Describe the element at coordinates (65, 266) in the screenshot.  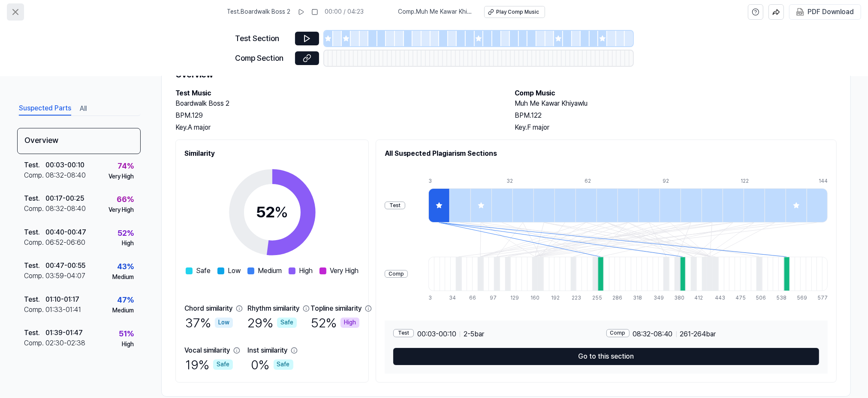
I see `div: 00:47 - 00:55` at that location.